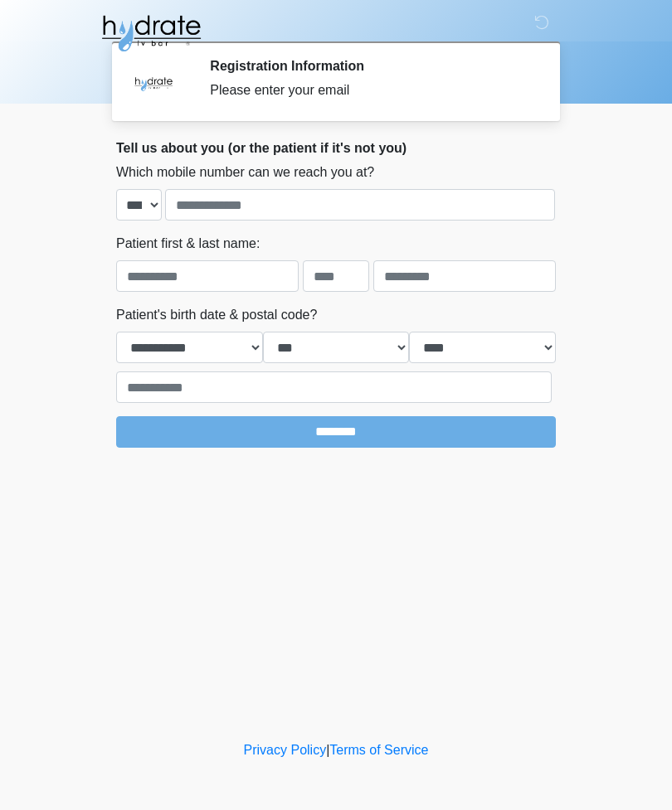 Image resolution: width=672 pixels, height=810 pixels. What do you see at coordinates (151, 34) in the screenshot?
I see `img: Hydrate IV Bar - Fort Collins Logo` at bounding box center [151, 34].